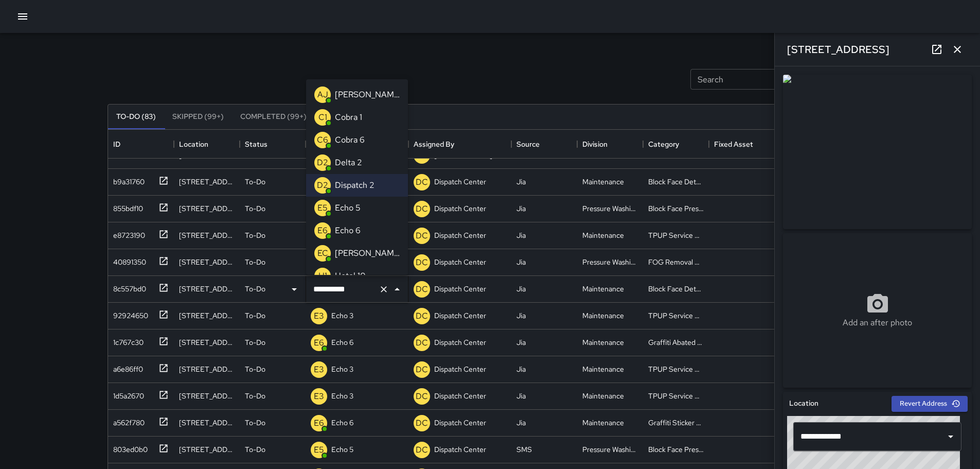  What do you see at coordinates (676, 262) in the screenshot?
I see `div: FOG Removal Conducted` at bounding box center [676, 262].